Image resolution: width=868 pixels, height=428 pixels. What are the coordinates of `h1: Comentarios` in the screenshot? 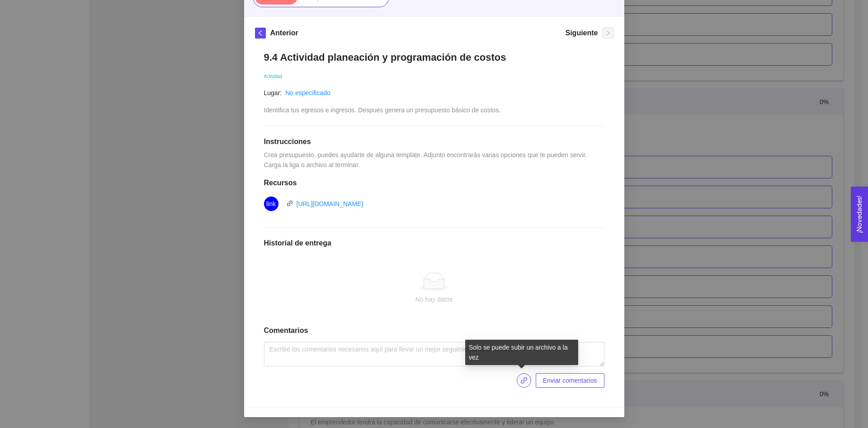 It's located at (434, 330).